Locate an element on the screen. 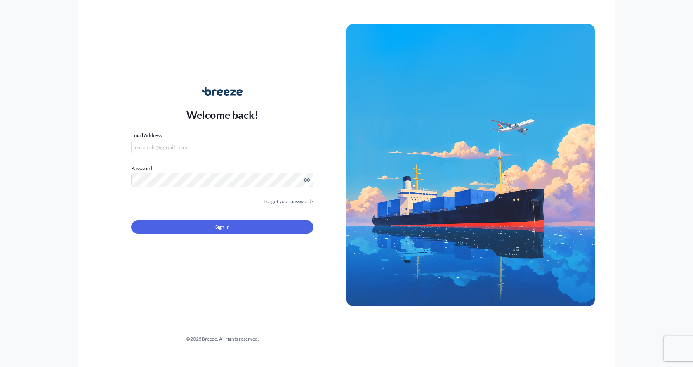 Image resolution: width=693 pixels, height=367 pixels. label: Password is located at coordinates (222, 168).